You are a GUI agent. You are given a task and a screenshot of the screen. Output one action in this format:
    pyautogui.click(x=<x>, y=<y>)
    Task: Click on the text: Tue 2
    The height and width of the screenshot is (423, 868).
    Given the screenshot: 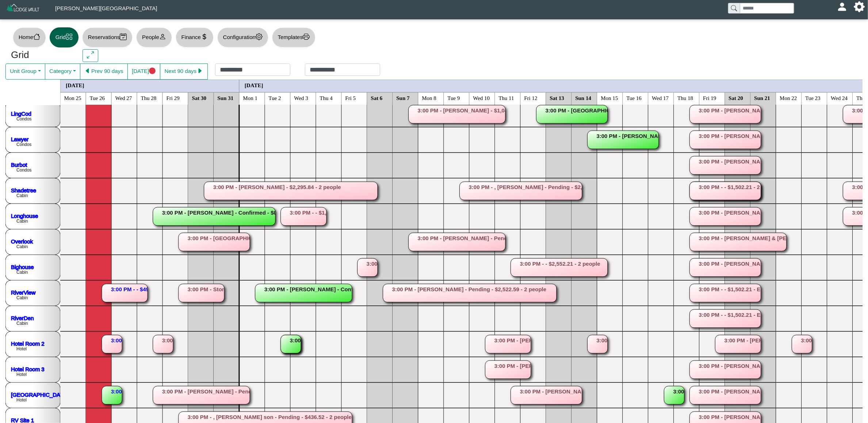 What is the action you would take?
    pyautogui.click(x=275, y=98)
    